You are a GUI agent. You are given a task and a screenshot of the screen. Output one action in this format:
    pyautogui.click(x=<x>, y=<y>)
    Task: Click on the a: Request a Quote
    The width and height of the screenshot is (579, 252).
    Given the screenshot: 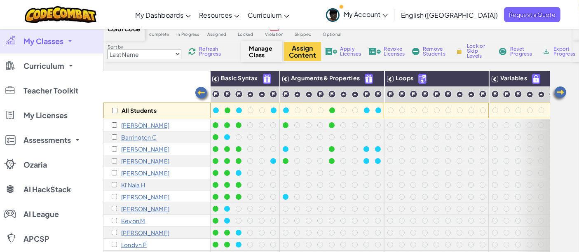 What is the action you would take?
    pyautogui.click(x=532, y=14)
    